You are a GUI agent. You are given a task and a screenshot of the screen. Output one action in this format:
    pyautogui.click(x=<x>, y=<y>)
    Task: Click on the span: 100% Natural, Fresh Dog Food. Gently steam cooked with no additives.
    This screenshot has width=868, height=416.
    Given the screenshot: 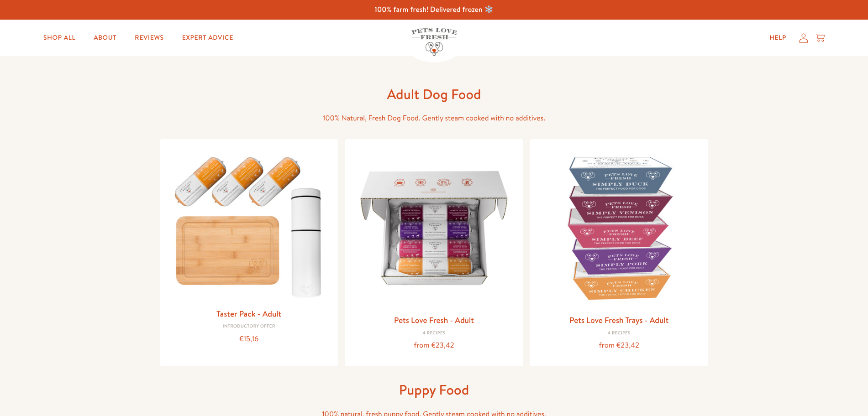 What is the action you would take?
    pyautogui.click(x=434, y=118)
    